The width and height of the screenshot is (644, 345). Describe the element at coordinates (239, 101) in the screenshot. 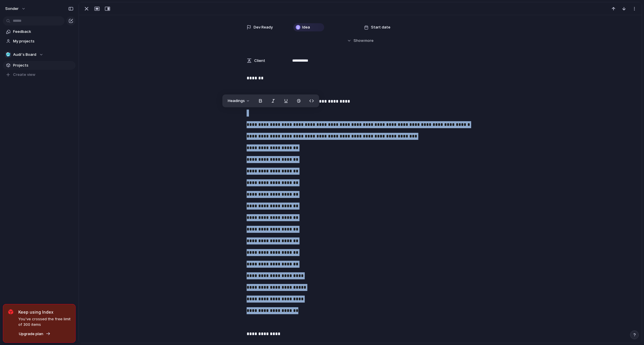

I see `button: Headings` at that location.